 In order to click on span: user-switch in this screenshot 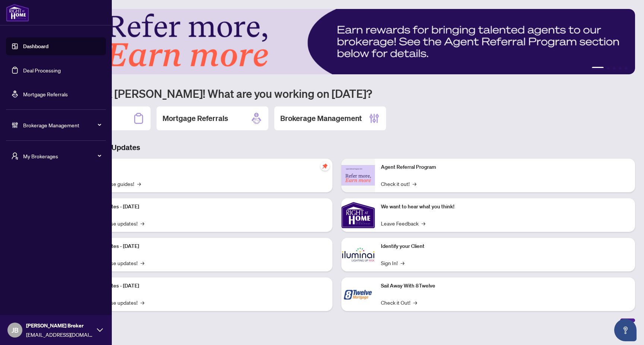, I will do `click(15, 156)`.